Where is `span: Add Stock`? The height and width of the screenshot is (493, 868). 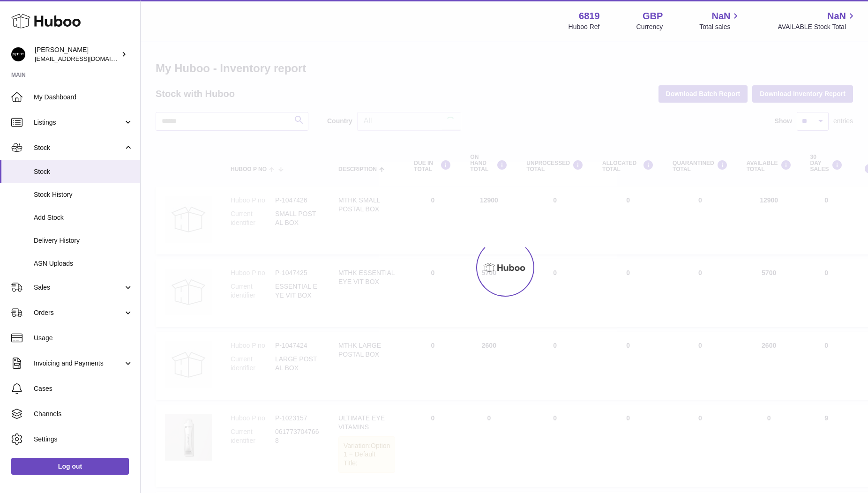 span: Add Stock is located at coordinates (84, 217).